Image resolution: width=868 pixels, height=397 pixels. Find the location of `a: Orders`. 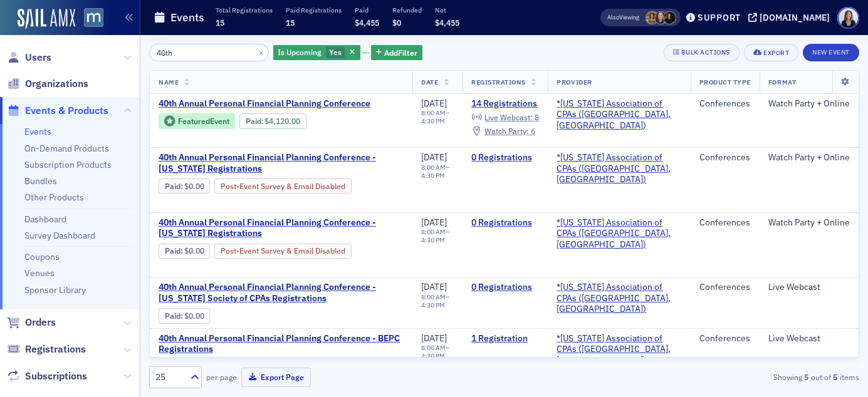

a: Orders is located at coordinates (31, 323).